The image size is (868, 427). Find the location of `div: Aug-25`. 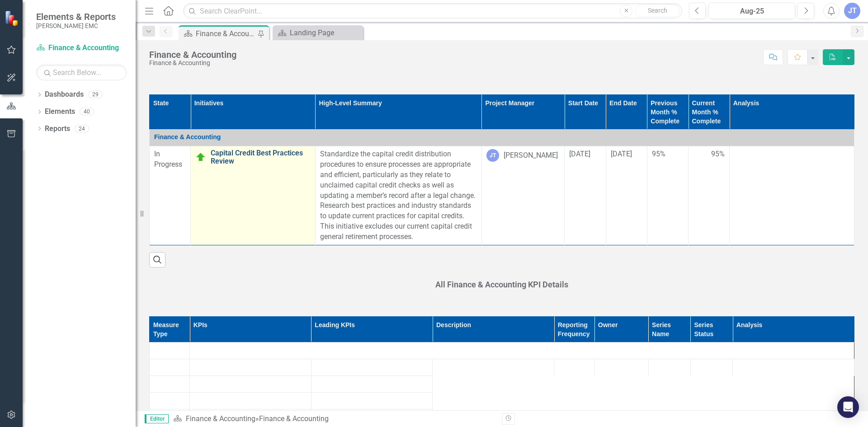

div: Aug-25 is located at coordinates (752, 11).